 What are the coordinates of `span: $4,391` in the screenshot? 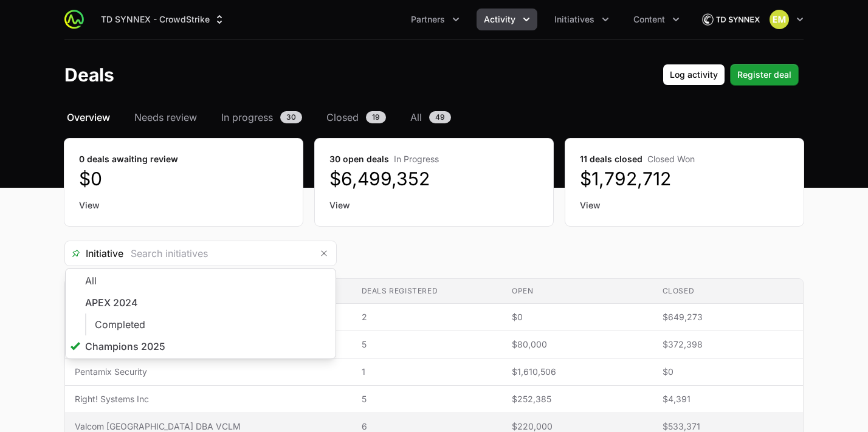 It's located at (728, 400).